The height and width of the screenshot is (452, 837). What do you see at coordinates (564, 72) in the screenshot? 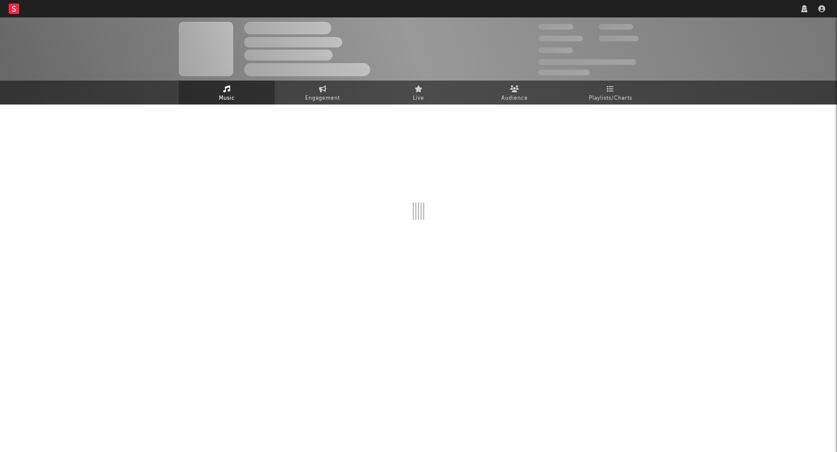
I see `span: Jump Score: 85.0` at bounding box center [564, 72].